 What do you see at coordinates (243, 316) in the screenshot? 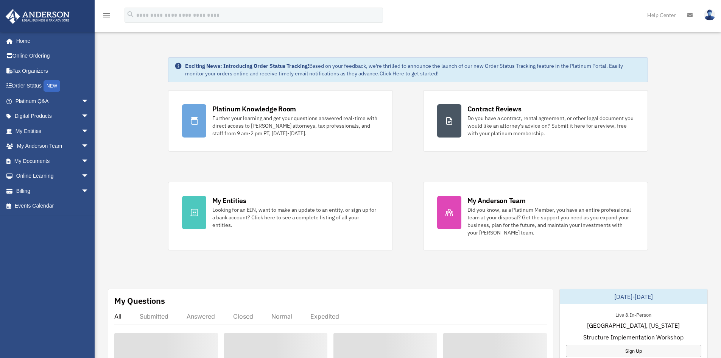
I see `div: Closed` at bounding box center [243, 316].